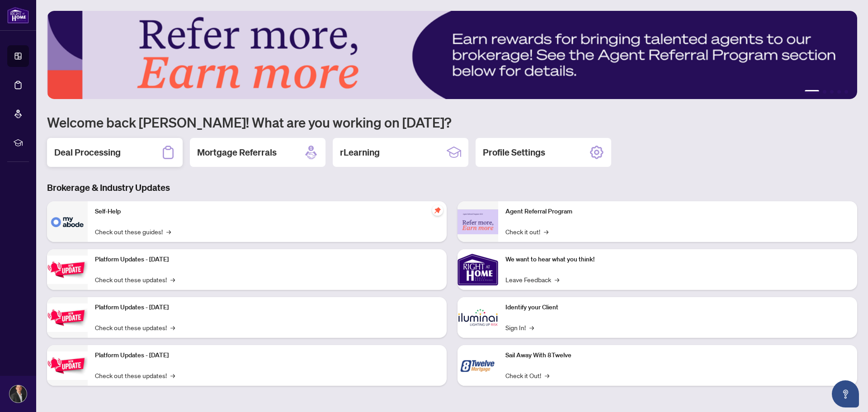 The image size is (868, 412). Describe the element at coordinates (67, 221) in the screenshot. I see `img: Self-Help` at that location.